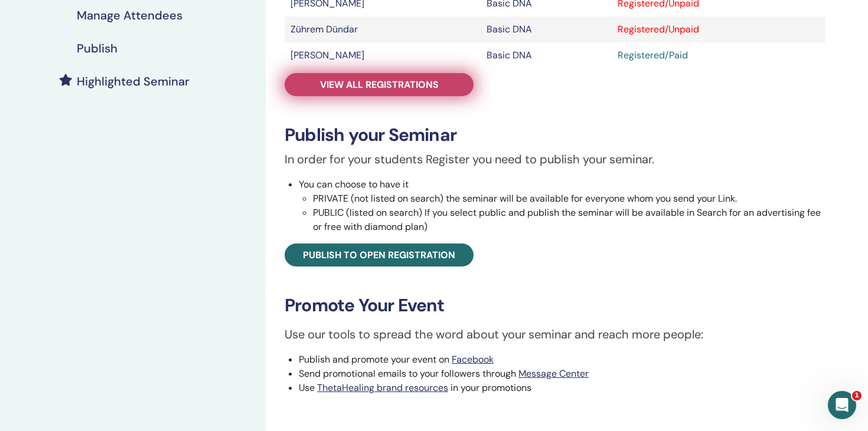 The width and height of the screenshot is (868, 431). What do you see at coordinates (133, 81) in the screenshot?
I see `h4: Highlighted Seminar` at bounding box center [133, 81].